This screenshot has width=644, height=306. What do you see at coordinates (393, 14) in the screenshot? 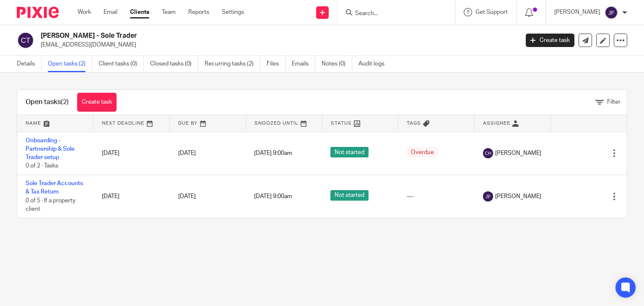
I see `input: Search` at bounding box center [393, 14].